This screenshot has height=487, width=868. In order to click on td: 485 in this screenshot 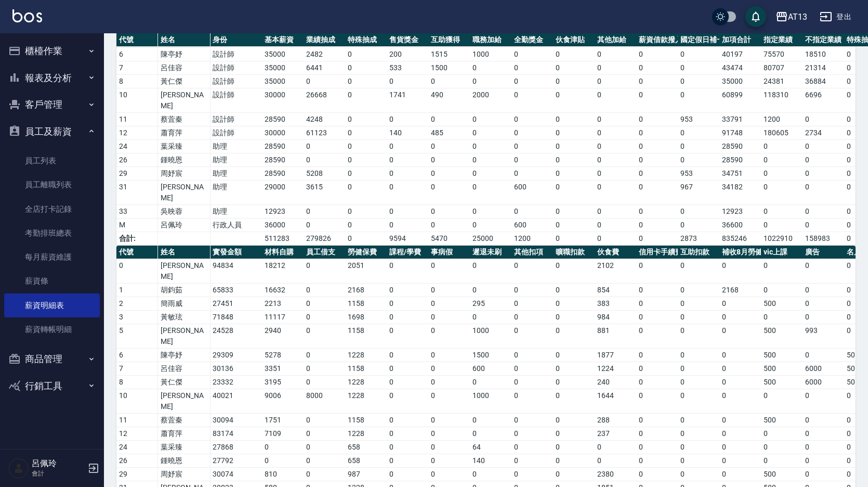, I will do `click(449, 133)`.